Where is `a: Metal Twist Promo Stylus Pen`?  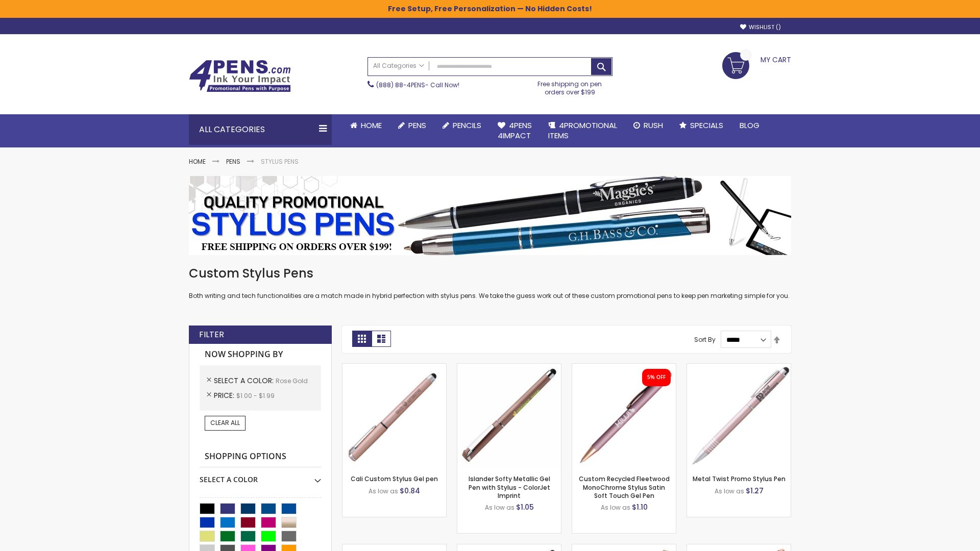 a: Metal Twist Promo Stylus Pen is located at coordinates (739, 478).